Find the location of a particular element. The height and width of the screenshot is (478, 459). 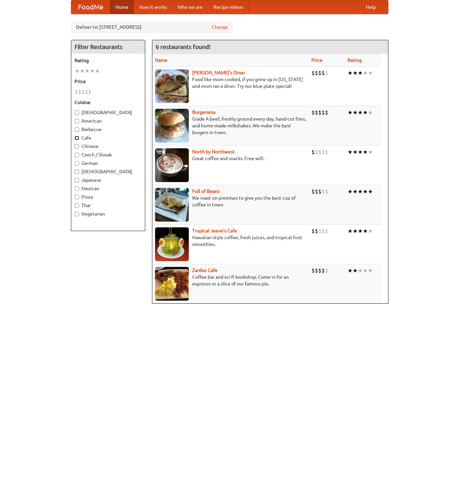

label: Mexican is located at coordinates (108, 189).